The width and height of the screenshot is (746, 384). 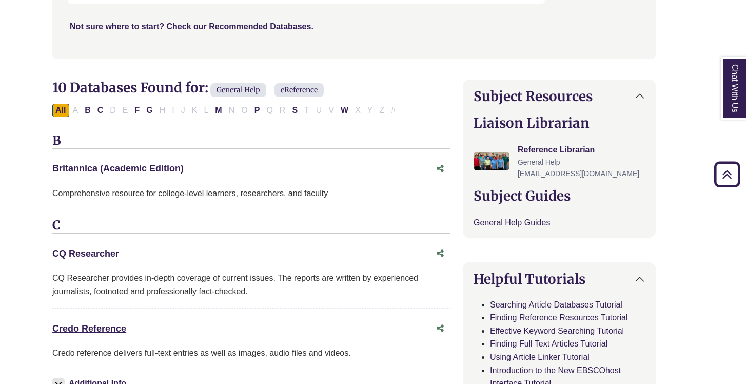 I want to click on button: Filter Results C, so click(x=101, y=110).